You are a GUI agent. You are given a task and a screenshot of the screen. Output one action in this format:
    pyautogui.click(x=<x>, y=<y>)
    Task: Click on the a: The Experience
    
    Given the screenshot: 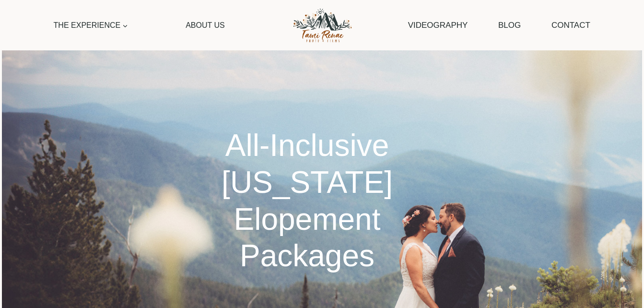 What is the action you would take?
    pyautogui.click(x=91, y=25)
    